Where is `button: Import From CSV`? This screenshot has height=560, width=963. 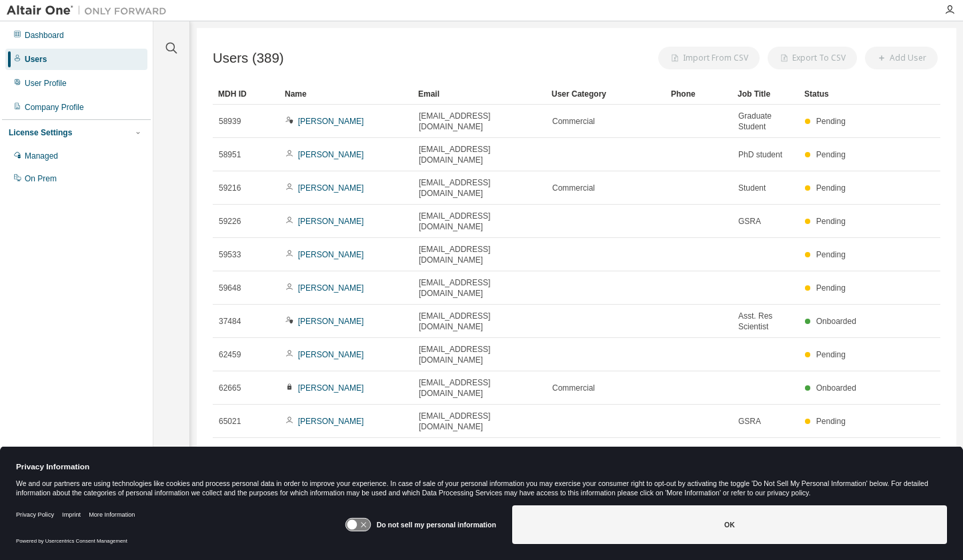
button: Import From CSV is located at coordinates (709, 58).